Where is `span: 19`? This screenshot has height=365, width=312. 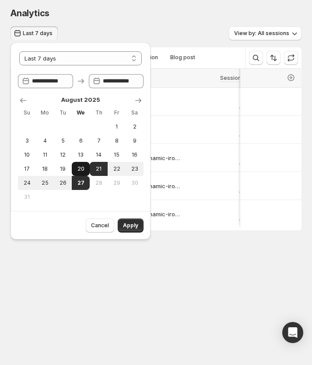 span: 19 is located at coordinates (63, 169).